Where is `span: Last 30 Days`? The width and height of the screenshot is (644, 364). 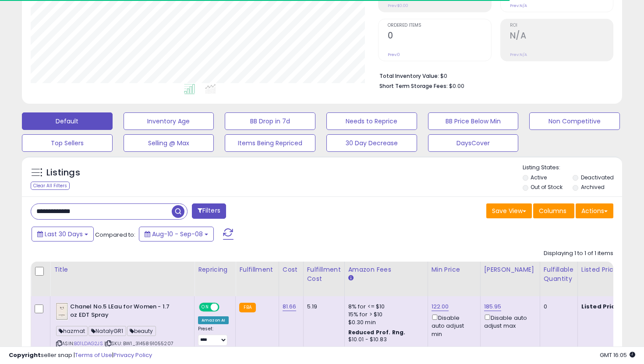
span: Last 30 Days is located at coordinates (63, 234).